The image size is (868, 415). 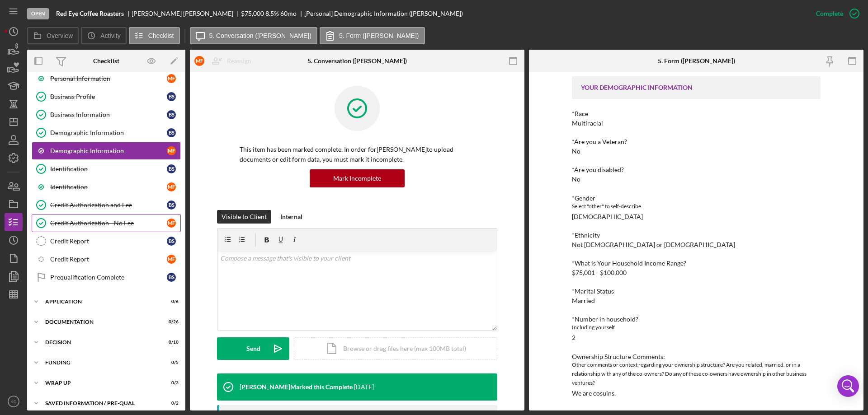 What do you see at coordinates (696, 357) in the screenshot?
I see `div: Ownership Structure Comments:` at bounding box center [696, 357].